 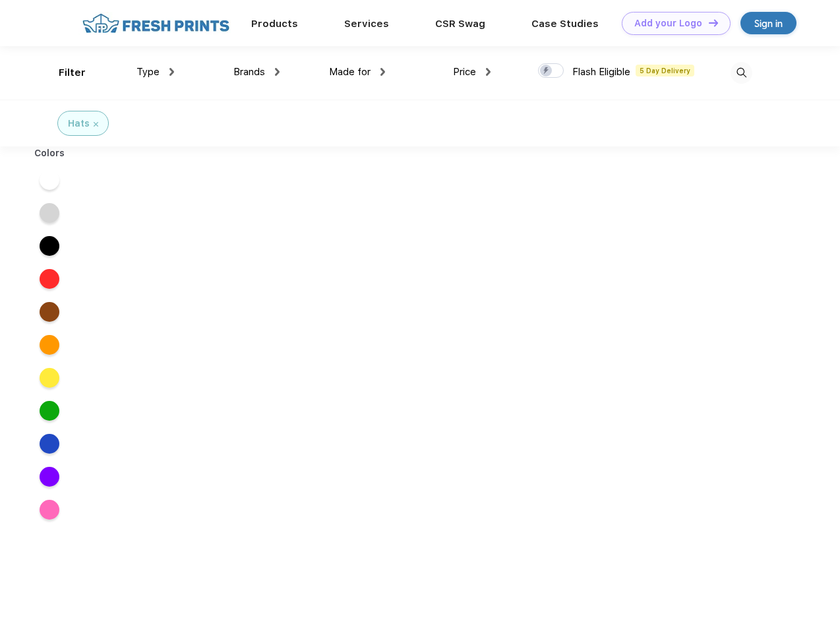 I want to click on span: Flash Eligible, so click(x=601, y=72).